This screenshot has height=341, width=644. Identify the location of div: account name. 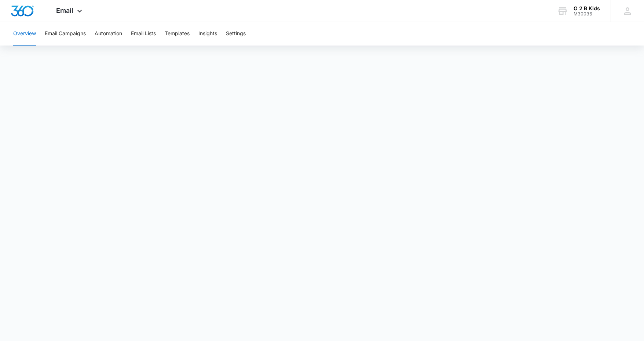
(587, 8).